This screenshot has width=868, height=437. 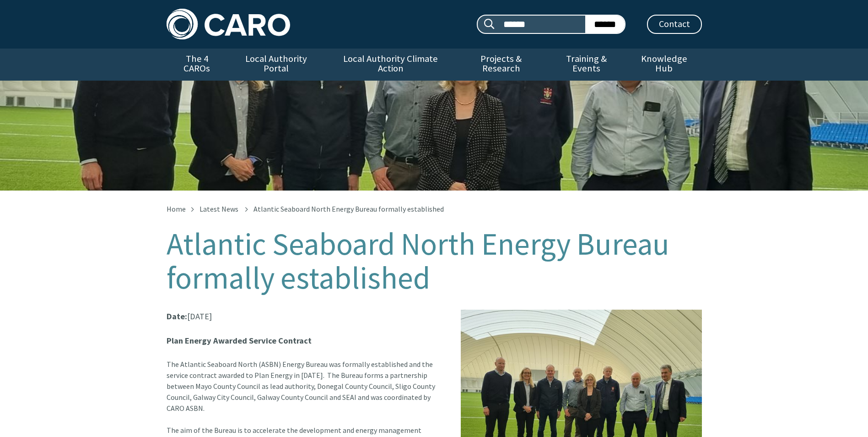 What do you see at coordinates (239, 340) in the screenshot?
I see `strong: Plan Energy Awarded Service Contract` at bounding box center [239, 340].